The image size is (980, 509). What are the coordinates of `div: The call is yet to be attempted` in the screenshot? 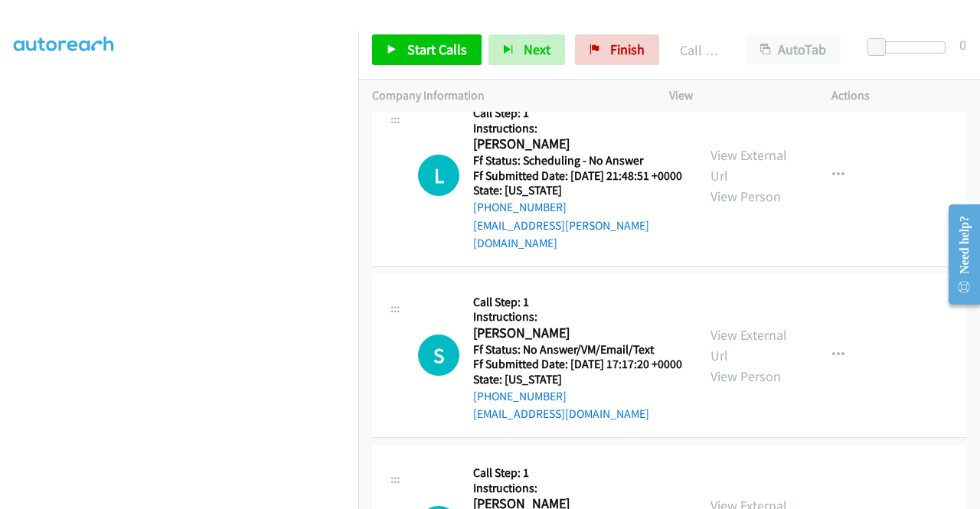 It's located at (439, 356).